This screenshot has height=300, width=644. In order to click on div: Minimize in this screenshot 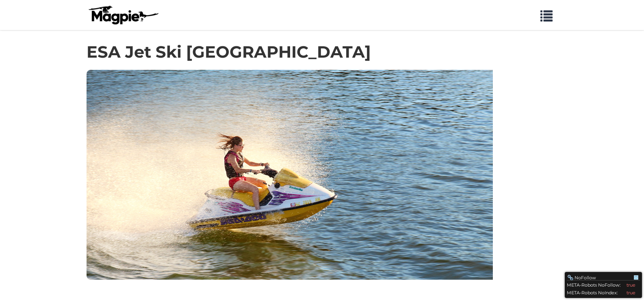, I will do `click(636, 278)`.